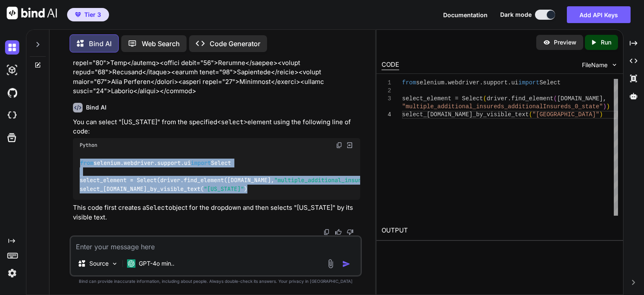 The image size is (644, 295). What do you see at coordinates (599, 15) in the screenshot?
I see `button: Add API Keys` at bounding box center [599, 15].